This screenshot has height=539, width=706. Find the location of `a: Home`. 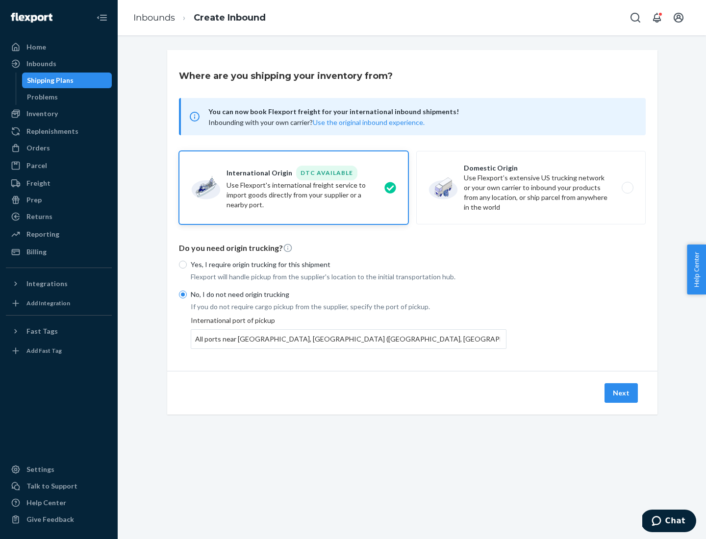

a: Home is located at coordinates (59, 47).